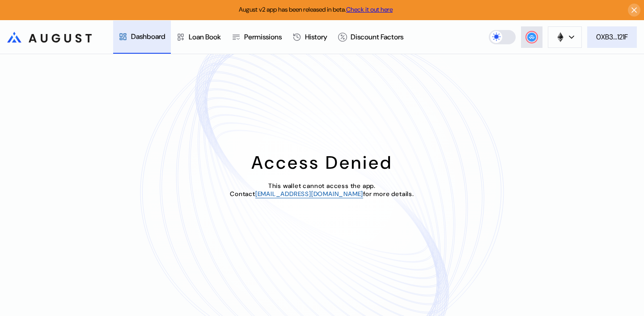 The height and width of the screenshot is (316, 644). Describe the element at coordinates (148, 37) in the screenshot. I see `div: Dashboard` at that location.